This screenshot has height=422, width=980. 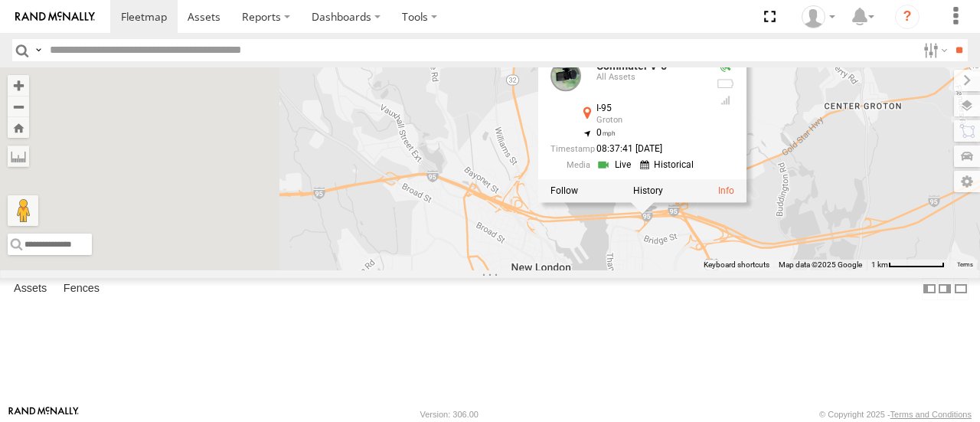 I want to click on span: 0, so click(x=606, y=132).